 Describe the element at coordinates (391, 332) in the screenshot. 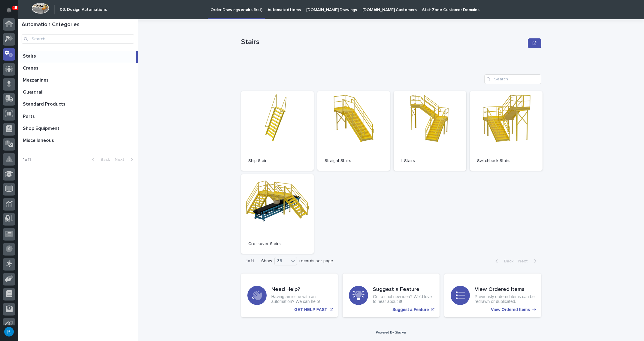

I see `a: Powered By Stacker` at that location.